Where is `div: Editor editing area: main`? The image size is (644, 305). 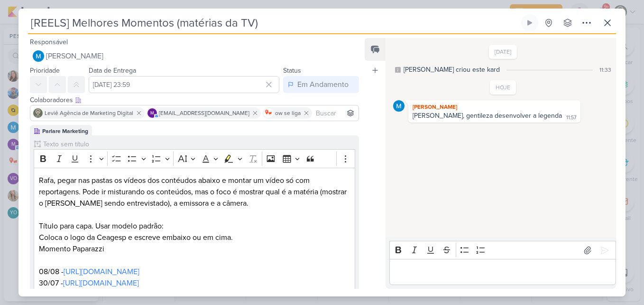
div: Editor editing area: main is located at coordinates (503, 271).